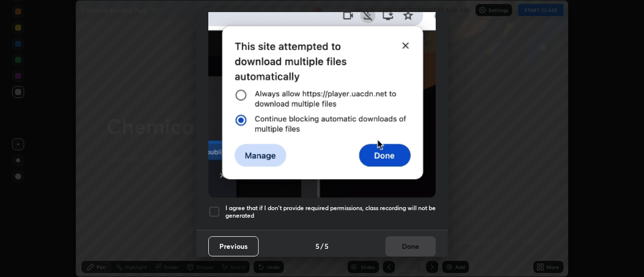 The image size is (644, 277). What do you see at coordinates (233, 246) in the screenshot?
I see `button: Previous` at bounding box center [233, 246].